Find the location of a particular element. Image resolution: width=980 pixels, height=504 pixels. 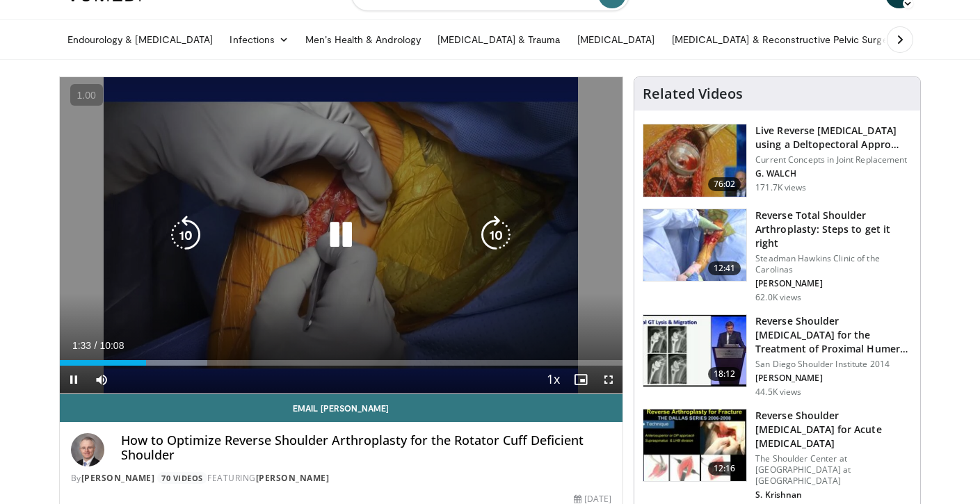

a: 70 Videos is located at coordinates (183, 478).